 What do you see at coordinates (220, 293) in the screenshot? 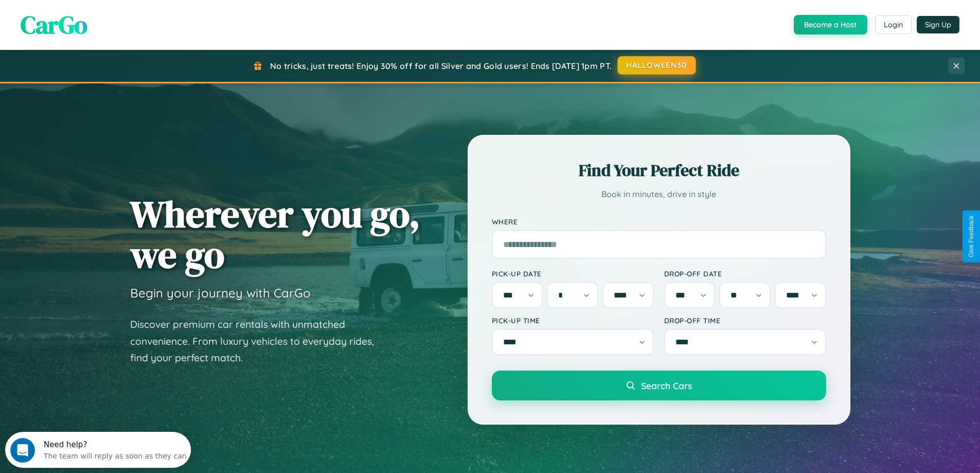
I see `h3: Begin your journey with CarGo` at bounding box center [220, 293].